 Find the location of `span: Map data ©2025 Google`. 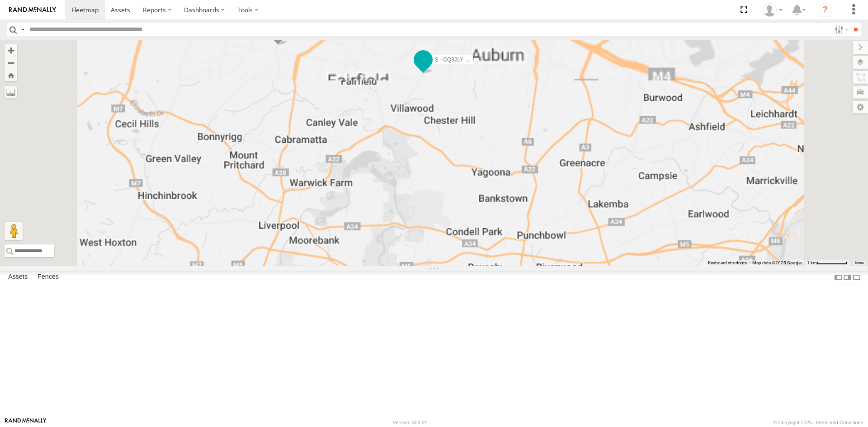

span: Map data ©2025 Google is located at coordinates (777, 263).